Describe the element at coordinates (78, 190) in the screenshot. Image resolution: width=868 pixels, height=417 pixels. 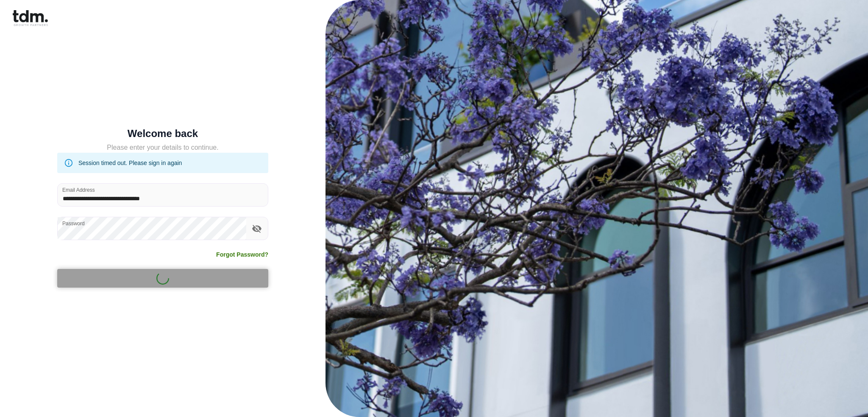
I see `label: Email Address` at that location.